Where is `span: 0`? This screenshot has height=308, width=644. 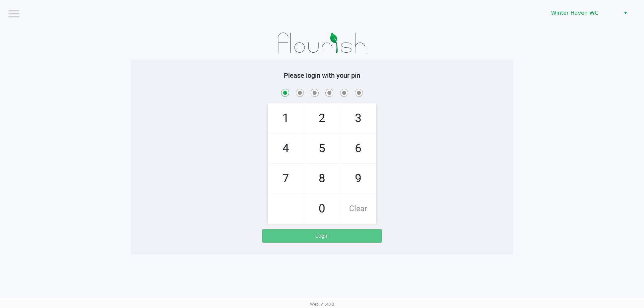 span: 0 is located at coordinates (322, 209).